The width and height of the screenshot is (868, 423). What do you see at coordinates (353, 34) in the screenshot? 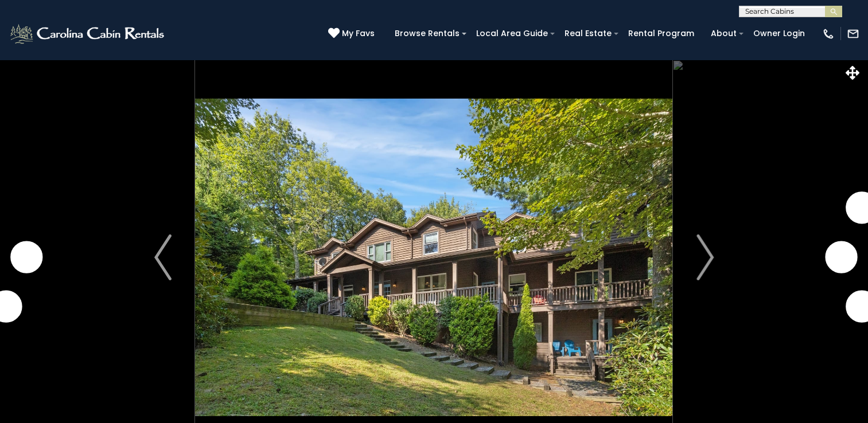
I see `a: My Favs` at bounding box center [353, 34].